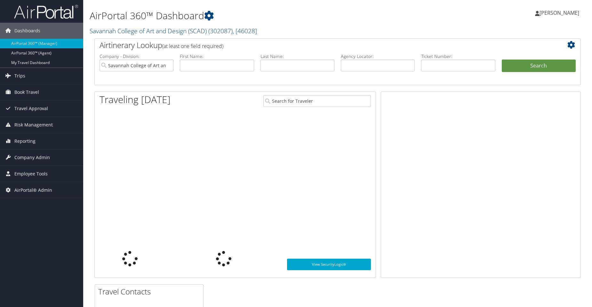 The width and height of the screenshot is (592, 307). What do you see at coordinates (193, 46) in the screenshot?
I see `span: (at least one field required)` at bounding box center [193, 46].